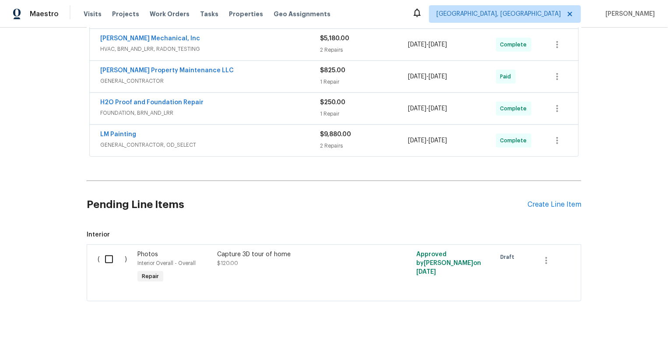 Image resolution: width=668 pixels, height=360 pixels. What do you see at coordinates (554, 204) in the screenshot?
I see `div: Create Line Item` at bounding box center [554, 204].